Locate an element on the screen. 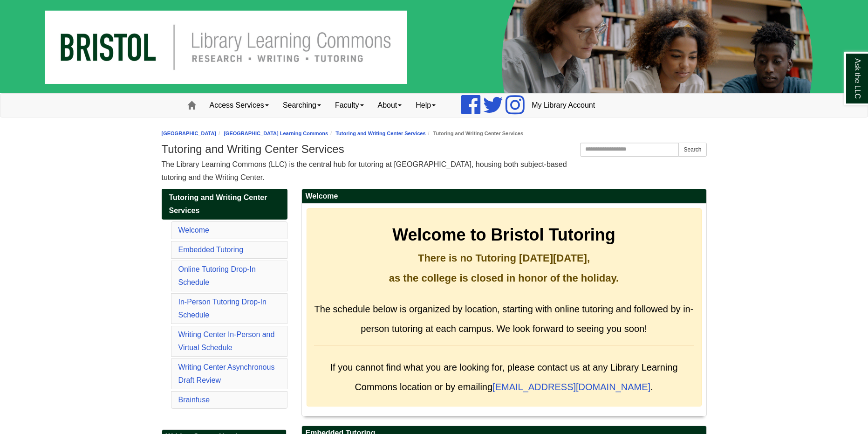 This screenshot has width=868, height=434. h1: Tutoring and Writing Center Services is located at coordinates (434, 150).